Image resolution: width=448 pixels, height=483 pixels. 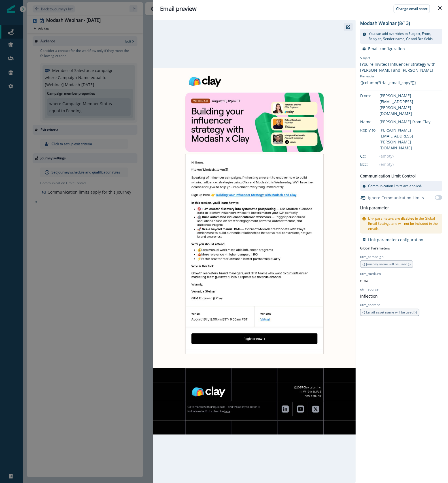 I want to click on div: From:, so click(x=374, y=95).